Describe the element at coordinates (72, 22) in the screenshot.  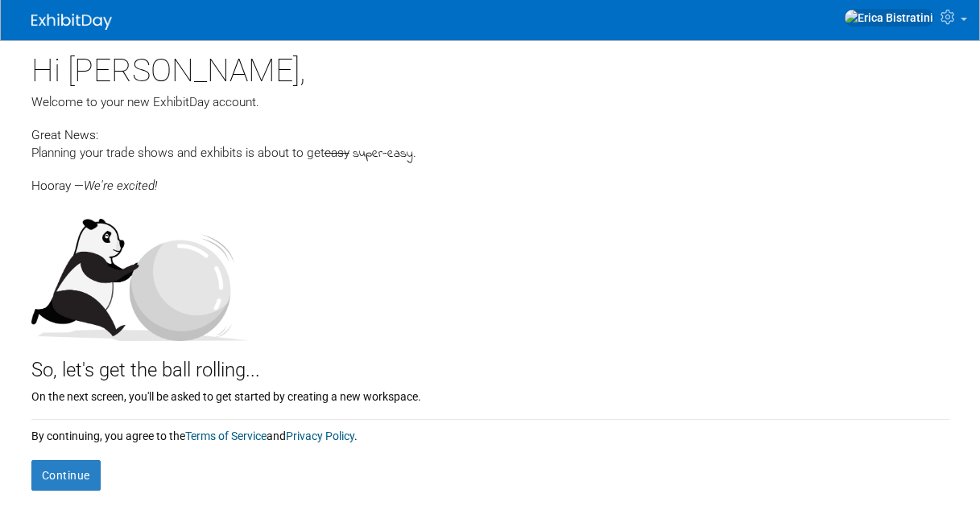
I see `img: ExhibitDay` at that location.